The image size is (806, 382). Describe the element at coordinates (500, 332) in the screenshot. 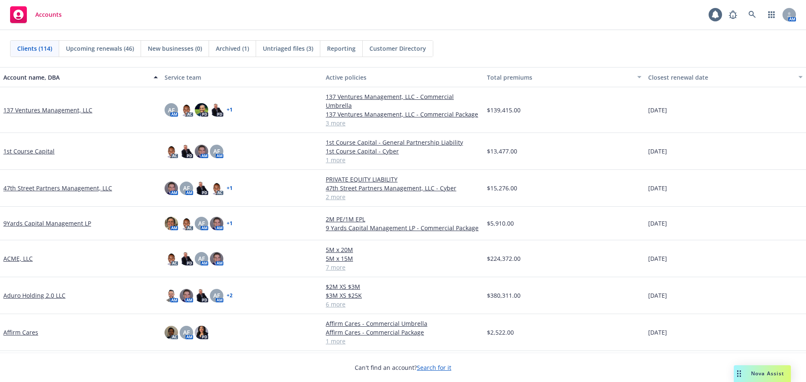

I see `span: $2,522.00` at that location.